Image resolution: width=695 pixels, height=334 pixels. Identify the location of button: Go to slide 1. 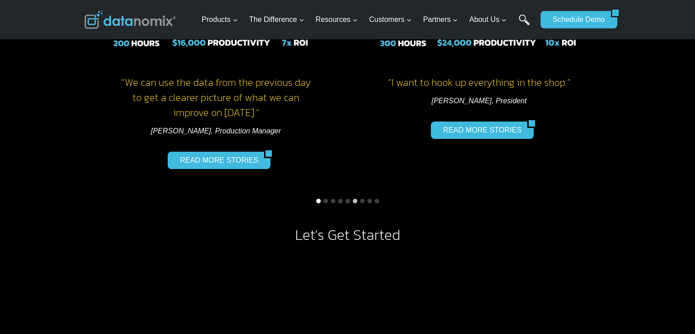
(318, 201).